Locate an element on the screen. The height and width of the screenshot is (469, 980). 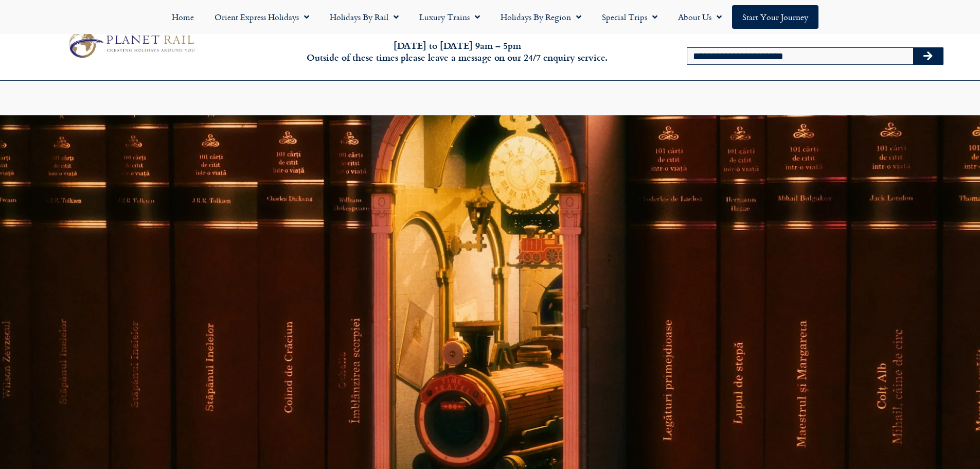
a: Orient Express Holidays is located at coordinates (262, 17).